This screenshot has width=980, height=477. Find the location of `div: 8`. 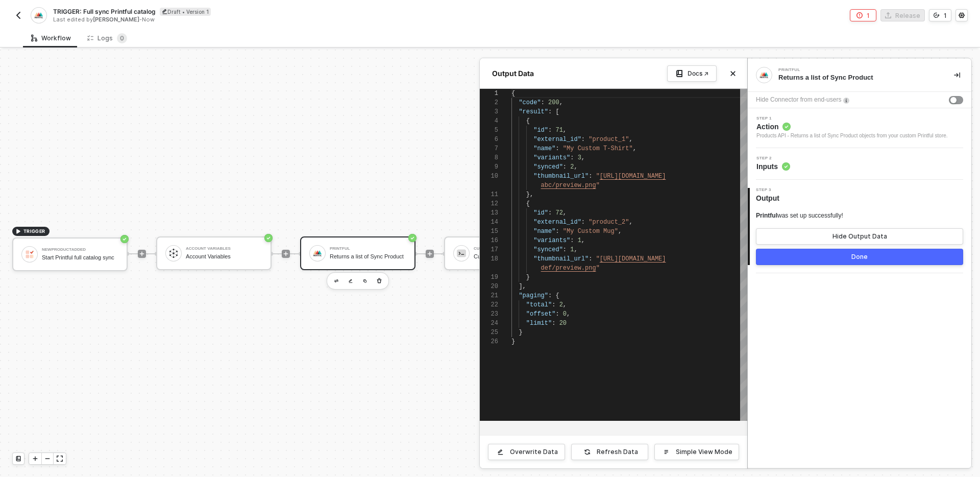

div: 8 is located at coordinates (489, 157).